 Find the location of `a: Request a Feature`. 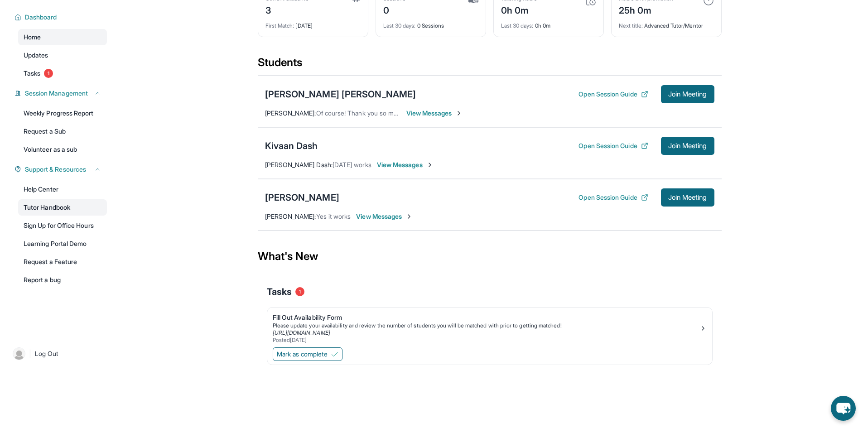

a: Request a Feature is located at coordinates (63, 262).